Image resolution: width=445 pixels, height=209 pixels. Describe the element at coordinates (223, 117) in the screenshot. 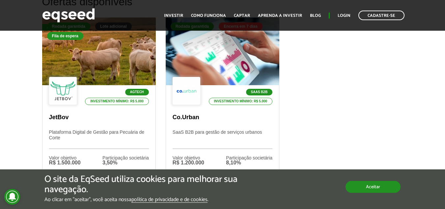

I see `p: Co.Urban` at that location.